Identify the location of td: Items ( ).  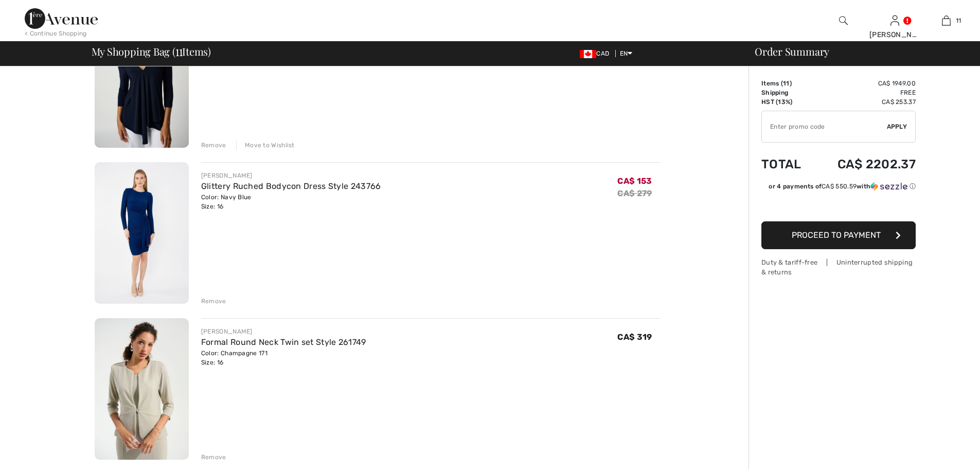
(787, 83).